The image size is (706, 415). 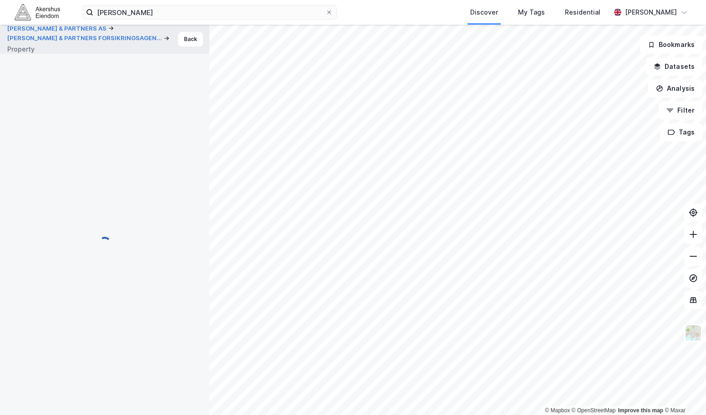 What do you see at coordinates (671, 45) in the screenshot?
I see `button: Bookmarks` at bounding box center [671, 45].